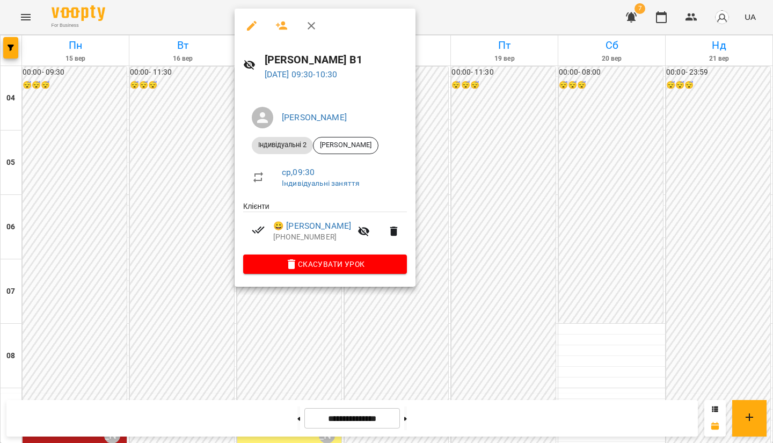  I want to click on span: Індивідуальні 2, so click(282, 145).